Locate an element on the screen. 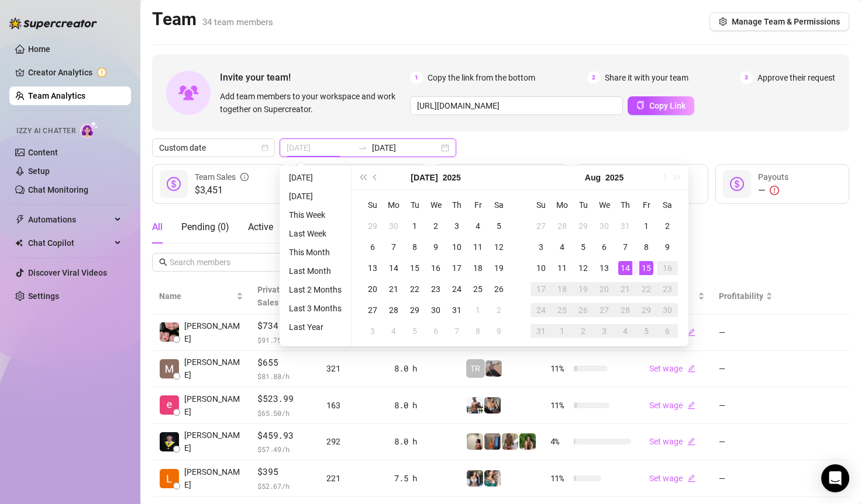 The height and width of the screenshot is (504, 861). td: 2025-08-04 is located at coordinates (562, 247).